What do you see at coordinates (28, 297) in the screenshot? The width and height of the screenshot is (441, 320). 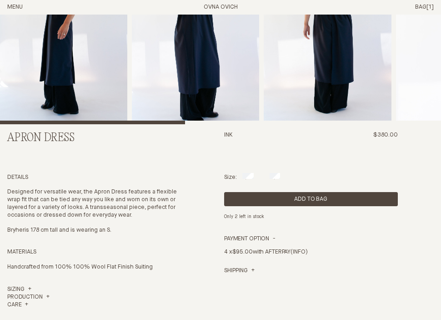 I see `summary: Production` at bounding box center [28, 297].